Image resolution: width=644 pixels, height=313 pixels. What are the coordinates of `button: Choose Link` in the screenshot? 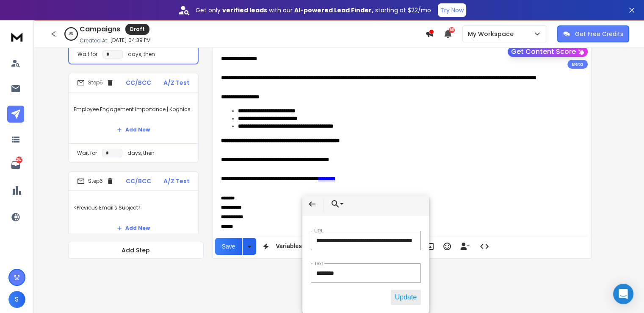 It's located at (335, 204).